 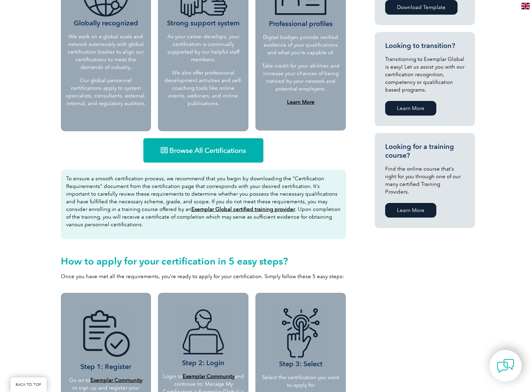 I want to click on p: Find the online course that’s right for you through one of our many certified Training Providers., so click(x=425, y=180).